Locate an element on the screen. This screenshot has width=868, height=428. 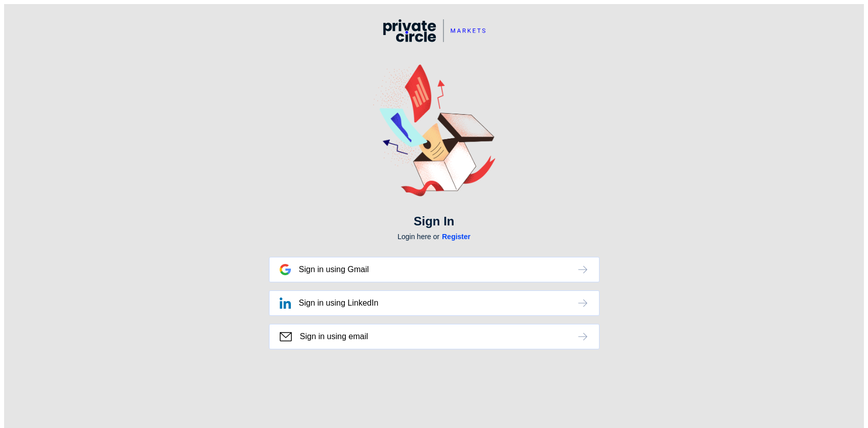
div: Sign in using email is located at coordinates (334, 337).